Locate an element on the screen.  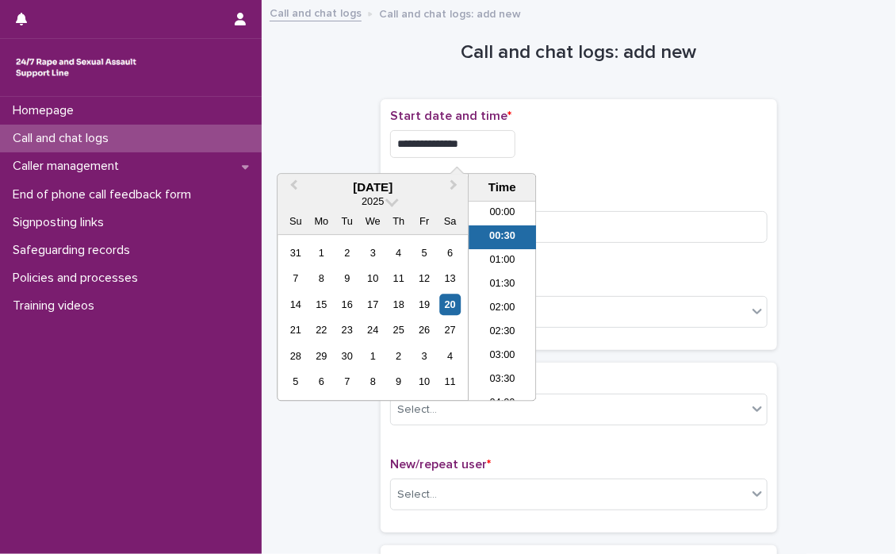
div: Choose Saturday, September 13th, 2025 is located at coordinates (450, 278).